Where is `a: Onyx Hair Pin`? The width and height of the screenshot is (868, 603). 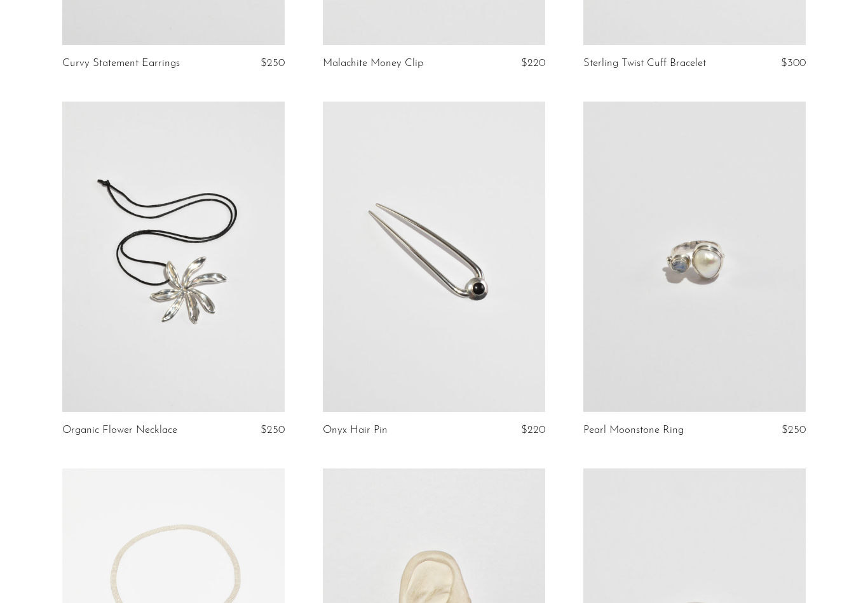 a: Onyx Hair Pin is located at coordinates (355, 431).